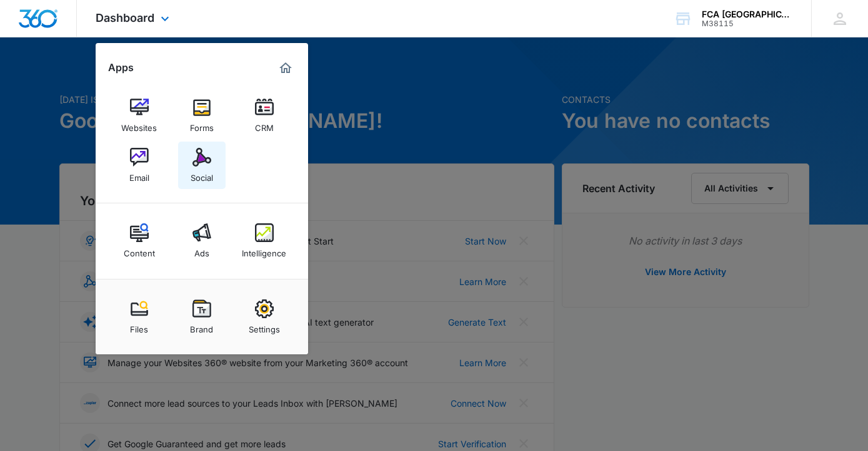  I want to click on a: Marketing 360® Dashboard, so click(286, 68).